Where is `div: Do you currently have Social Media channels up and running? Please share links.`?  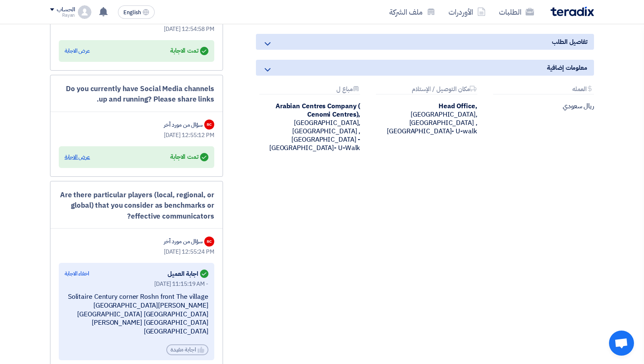
div: Do you currently have Social Media channels up and running? Please share links. is located at coordinates (136, 94).